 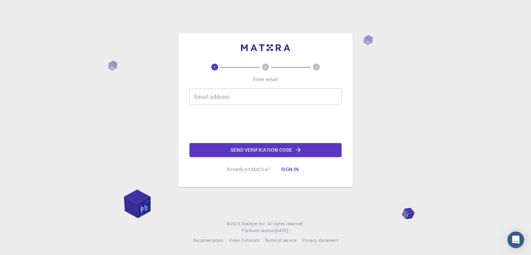 What do you see at coordinates (265, 67) in the screenshot?
I see `text: 2` at bounding box center [265, 67].